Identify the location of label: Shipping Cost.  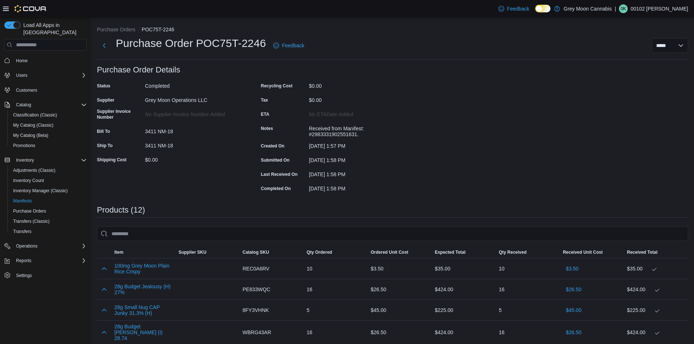
(111, 160).